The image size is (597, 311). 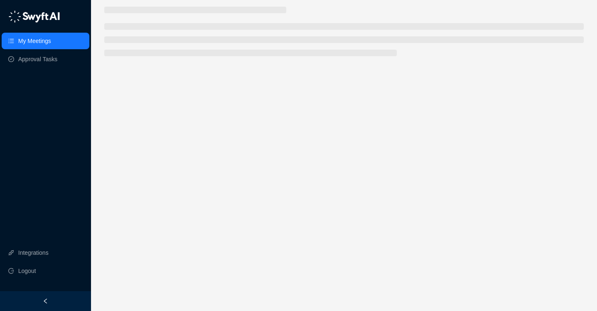 I want to click on span: logout, so click(x=11, y=271).